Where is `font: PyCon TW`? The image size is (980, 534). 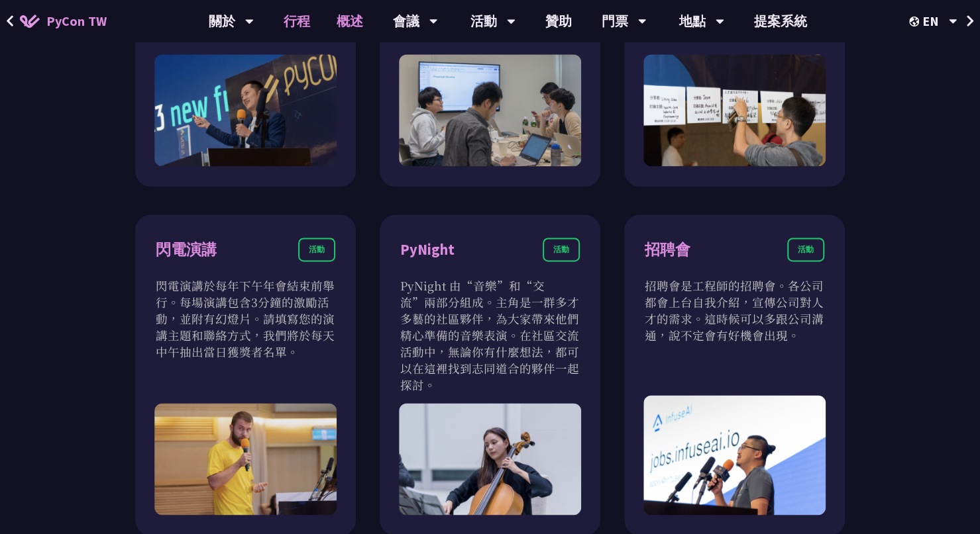
font: PyCon TW is located at coordinates (76, 21).